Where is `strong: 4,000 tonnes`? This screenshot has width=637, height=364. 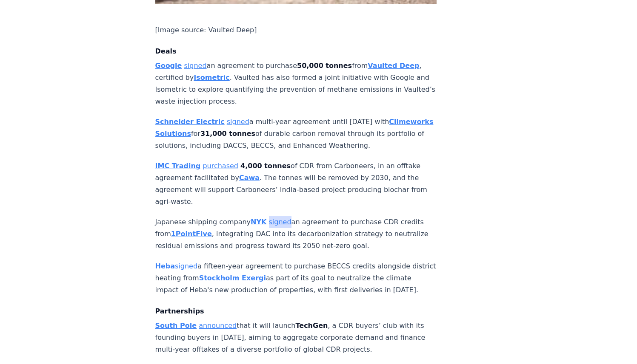
strong: 4,000 tonnes is located at coordinates (265, 166).